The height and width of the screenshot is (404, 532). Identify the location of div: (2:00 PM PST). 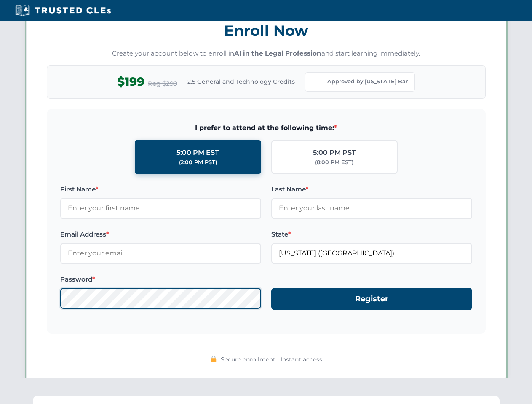
(198, 163).